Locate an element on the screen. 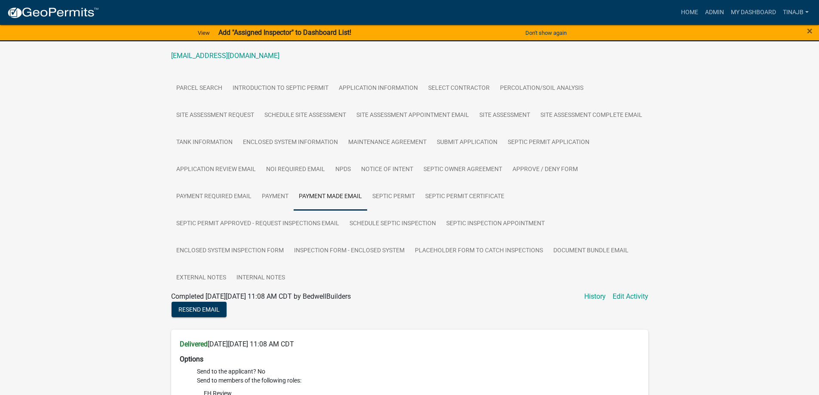 The height and width of the screenshot is (395, 819). a: Septic Permit Application is located at coordinates (549, 143).